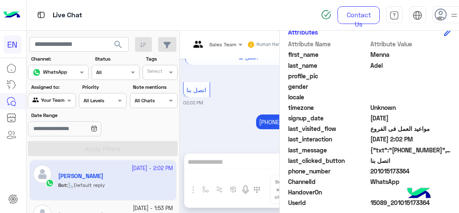 The width and height of the screenshot is (459, 213). What do you see at coordinates (410, 108) in the screenshot?
I see `span: Unknown` at bounding box center [410, 108].